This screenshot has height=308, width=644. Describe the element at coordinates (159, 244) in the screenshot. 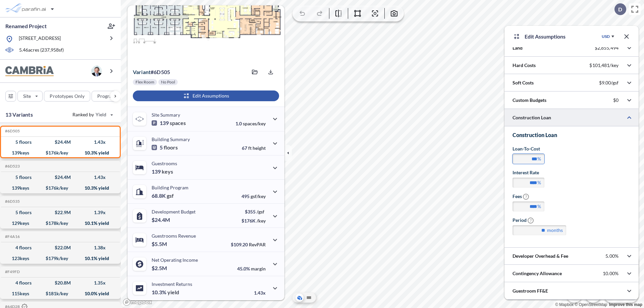

I see `p: $5.5M` at that location.